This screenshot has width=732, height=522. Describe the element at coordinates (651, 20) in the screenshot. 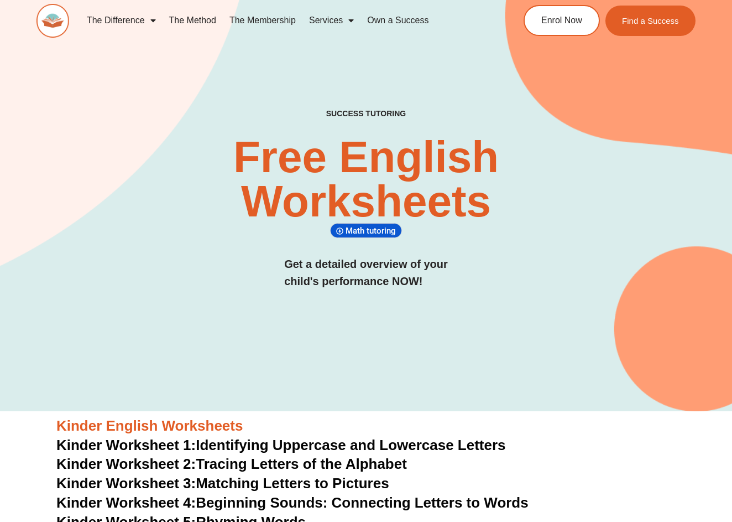

I see `span: Find a Success` at that location.